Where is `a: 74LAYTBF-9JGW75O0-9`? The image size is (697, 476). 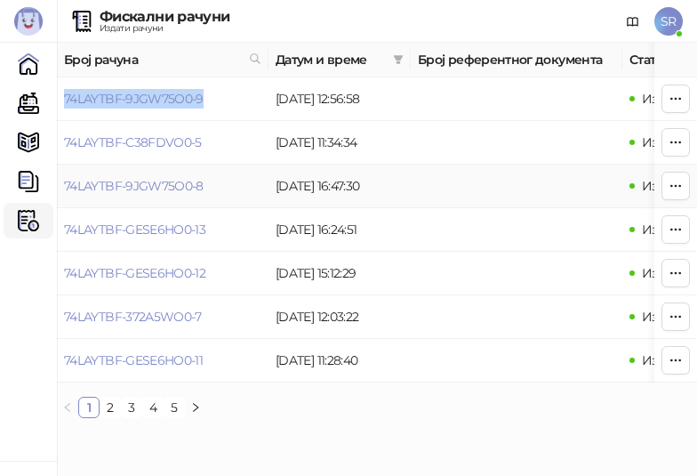
a: 74LAYTBF-9JGW75O0-9 is located at coordinates (133, 99).